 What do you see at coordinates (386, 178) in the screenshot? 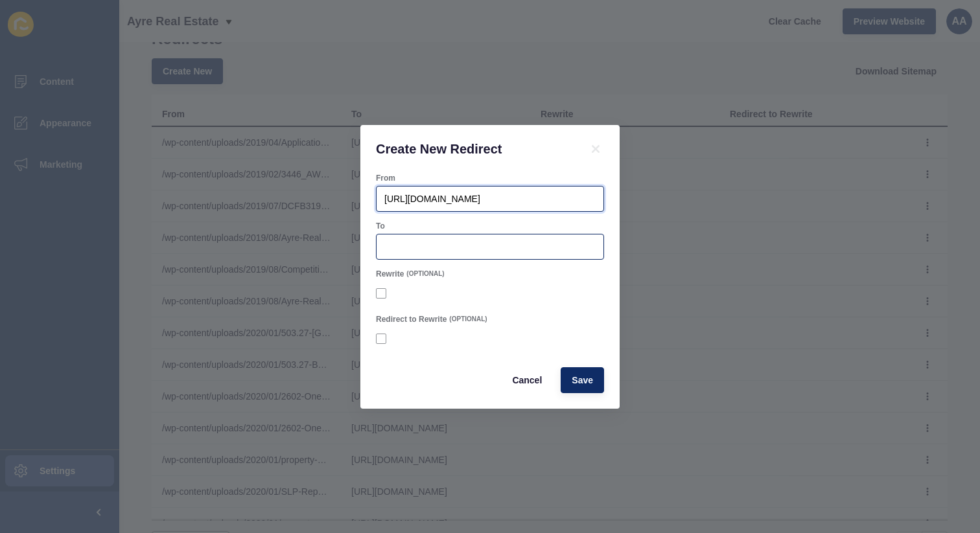
I see `label: From` at bounding box center [386, 178].